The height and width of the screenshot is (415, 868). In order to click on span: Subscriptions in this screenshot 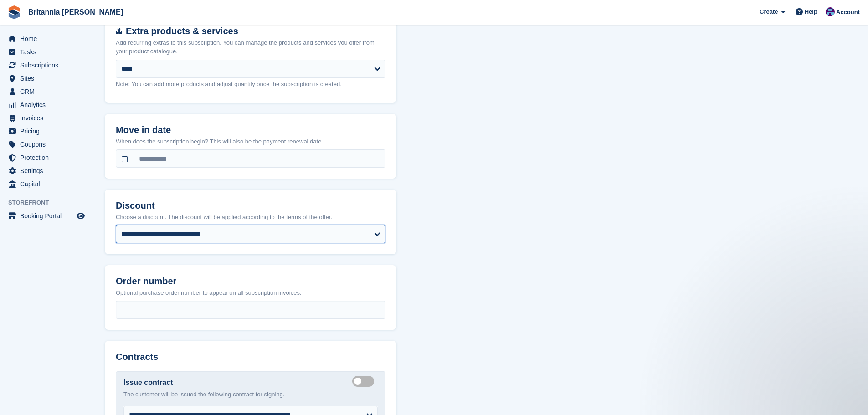, I will do `click(47, 65)`.